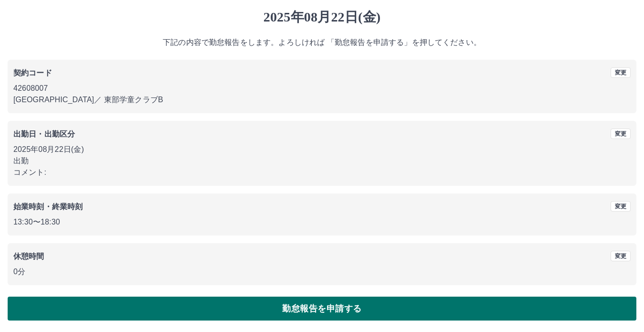 The height and width of the screenshot is (332, 644). Describe the element at coordinates (322, 149) in the screenshot. I see `p: 2025年08月22日(金)` at that location.